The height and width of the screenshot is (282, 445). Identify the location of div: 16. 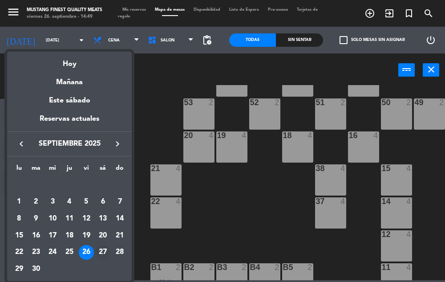
(36, 235).